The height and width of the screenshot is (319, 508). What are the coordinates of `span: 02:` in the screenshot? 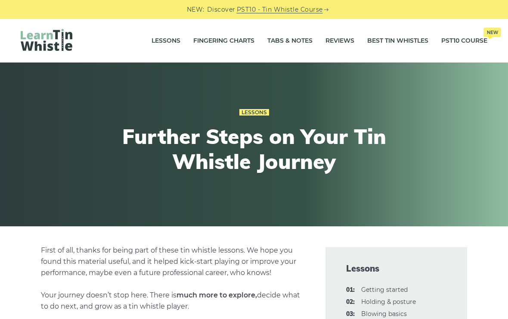 It's located at (350, 302).